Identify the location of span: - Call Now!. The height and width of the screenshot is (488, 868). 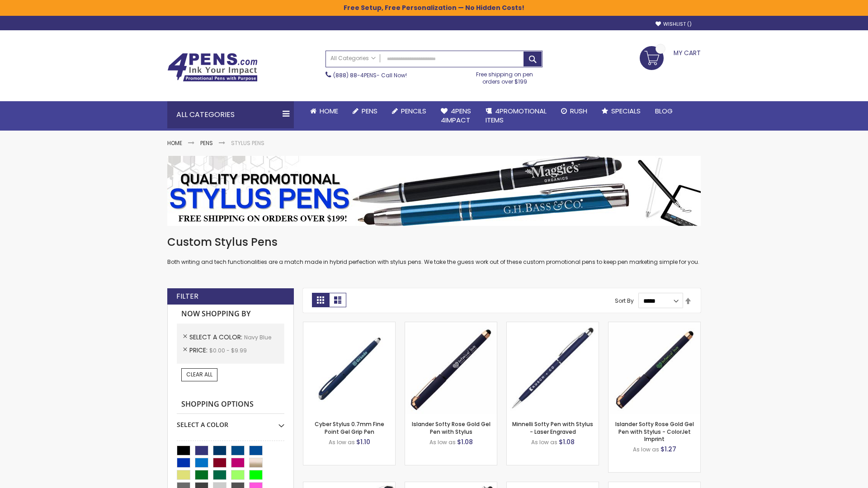
(370, 75).